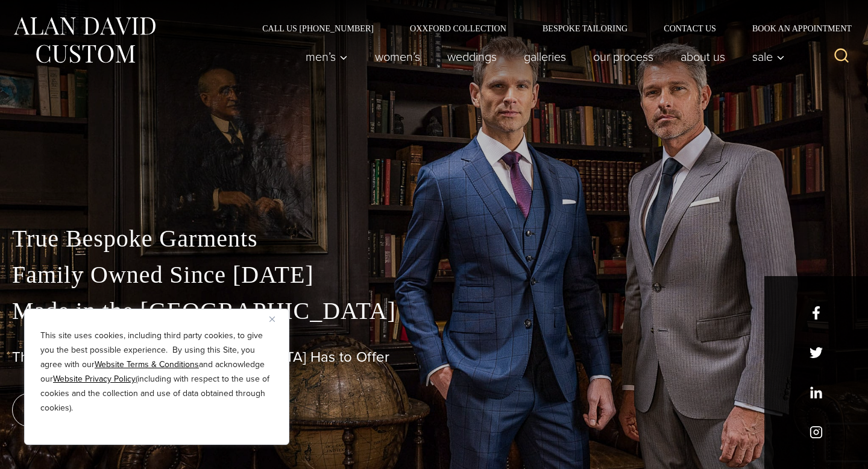 This screenshot has width=868, height=469. I want to click on img: Close, so click(272, 319).